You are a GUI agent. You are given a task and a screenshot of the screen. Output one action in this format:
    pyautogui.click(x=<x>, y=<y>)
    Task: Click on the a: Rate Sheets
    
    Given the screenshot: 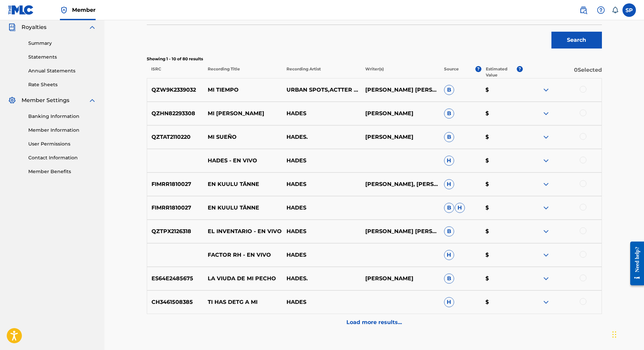 What is the action you would take?
    pyautogui.click(x=62, y=84)
    